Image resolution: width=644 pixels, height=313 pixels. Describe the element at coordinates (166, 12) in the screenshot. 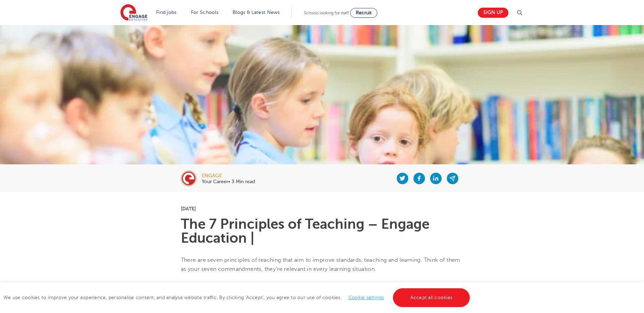

I see `a: Find jobs` at that location.